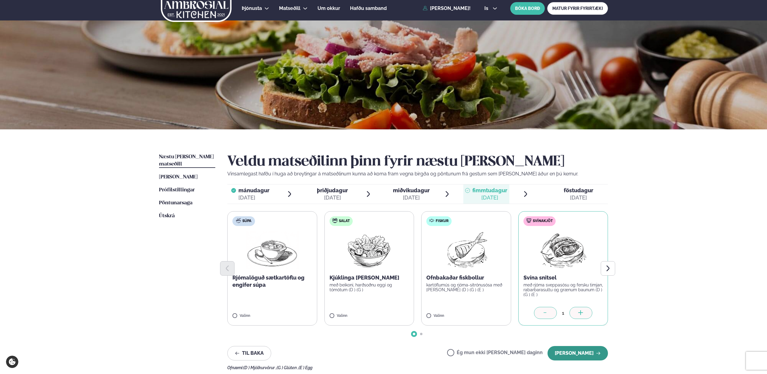 This screenshot has height=374, width=767. I want to click on p: Vinsamlegast hafðu í huga að breytingar á matseðlinum kunna að koma fram vegna birgða og pöntunum..., so click(418, 174).